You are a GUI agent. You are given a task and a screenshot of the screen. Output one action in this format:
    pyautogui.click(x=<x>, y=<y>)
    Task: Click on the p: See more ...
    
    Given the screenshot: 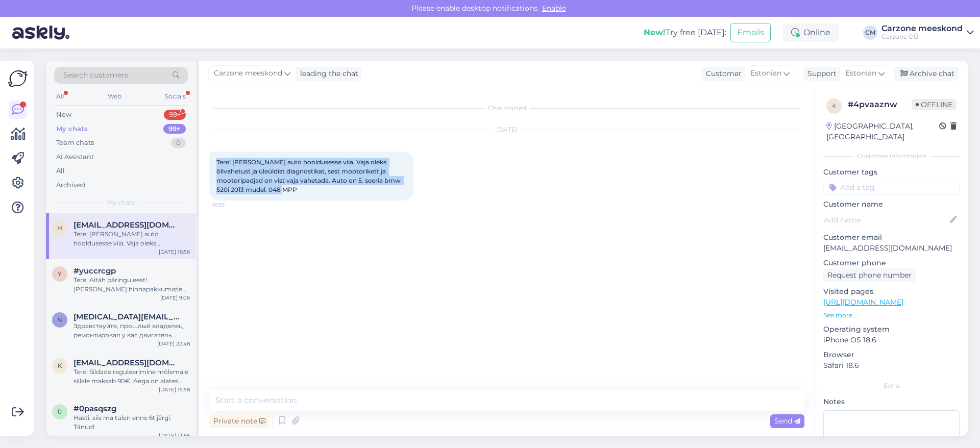 What is the action you would take?
    pyautogui.click(x=891, y=315)
    